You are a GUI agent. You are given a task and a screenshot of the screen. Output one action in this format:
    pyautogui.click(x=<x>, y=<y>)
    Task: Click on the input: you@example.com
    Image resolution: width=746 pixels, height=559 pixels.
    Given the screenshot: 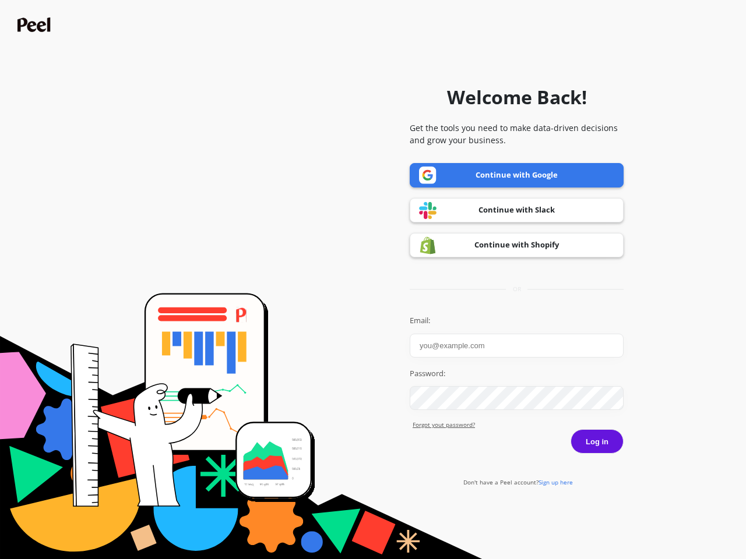 What is the action you would take?
    pyautogui.click(x=516, y=345)
    